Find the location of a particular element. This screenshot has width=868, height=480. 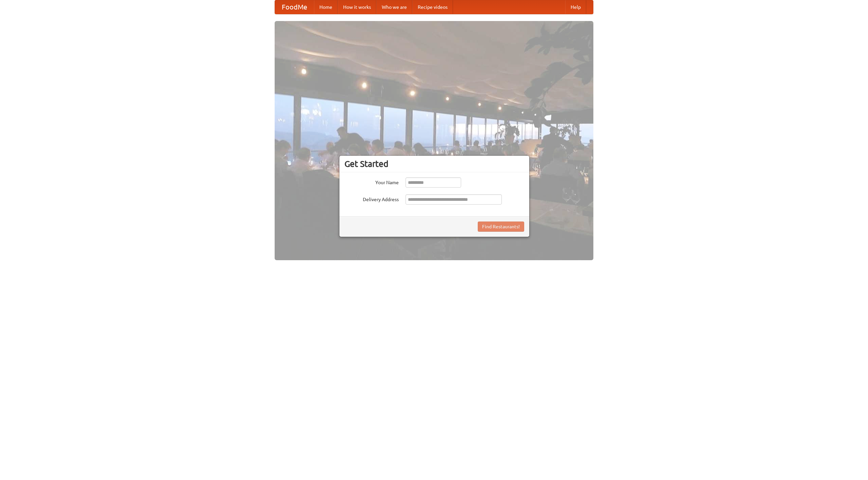

a: How it works is located at coordinates (357, 7).